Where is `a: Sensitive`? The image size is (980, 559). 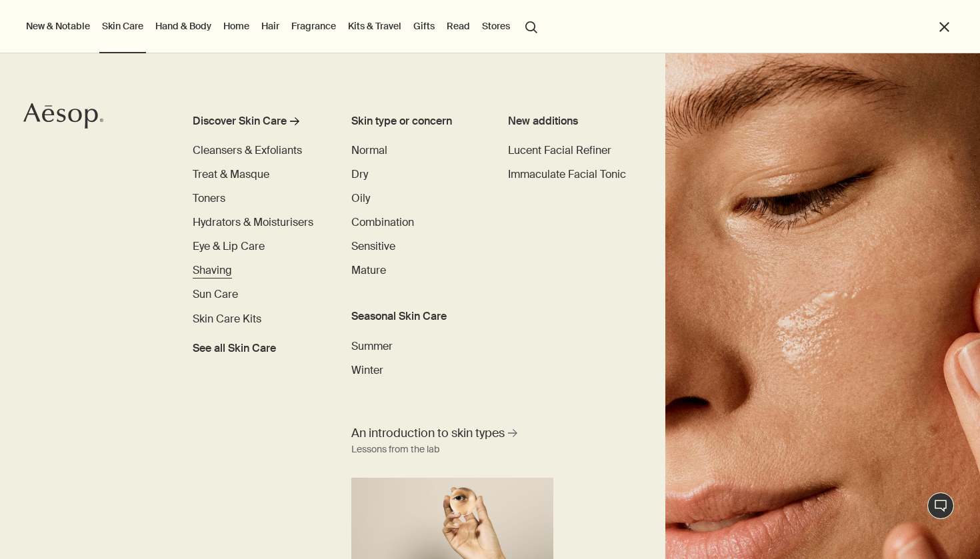
a: Sensitive is located at coordinates (373, 246).